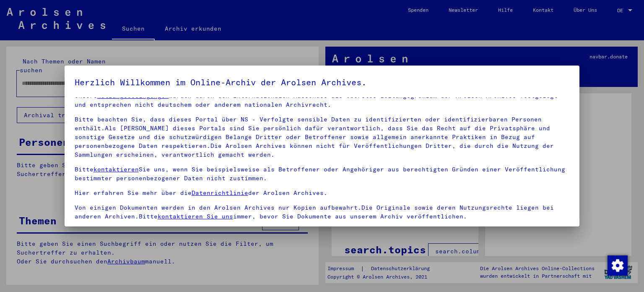 The image size is (644, 292). I want to click on a: Datenrichtlinie, so click(220, 193).